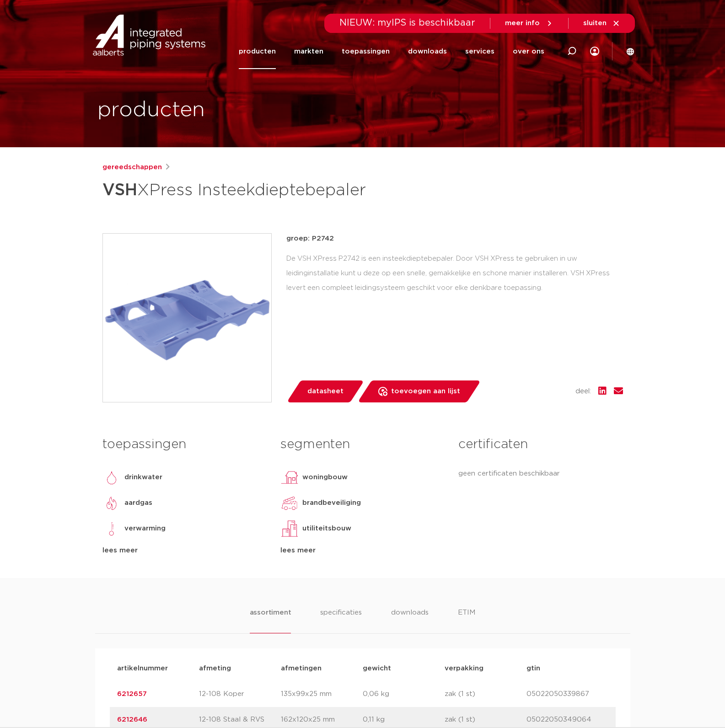  I want to click on h3: segmenten, so click(362, 445).